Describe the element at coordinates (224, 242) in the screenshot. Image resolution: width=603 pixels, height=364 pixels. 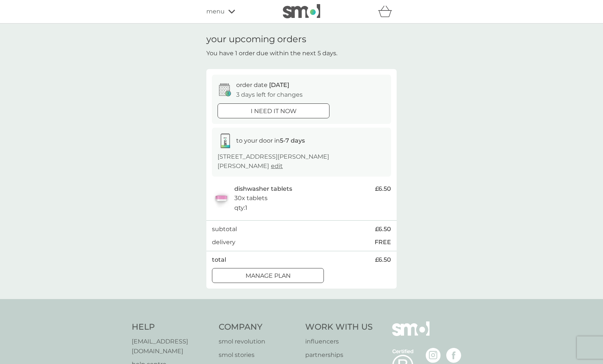
I see `p: delivery` at that location.